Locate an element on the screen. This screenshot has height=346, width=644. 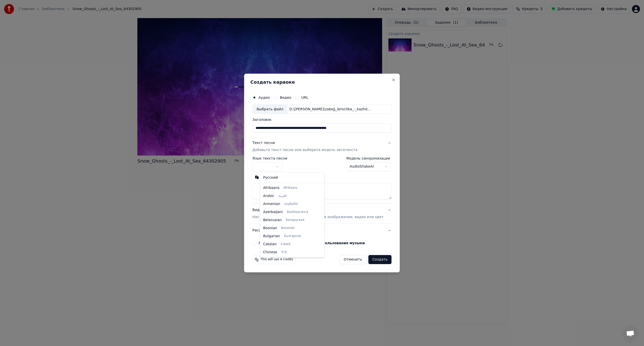
span: Azərbaycanca is located at coordinates (297, 212).